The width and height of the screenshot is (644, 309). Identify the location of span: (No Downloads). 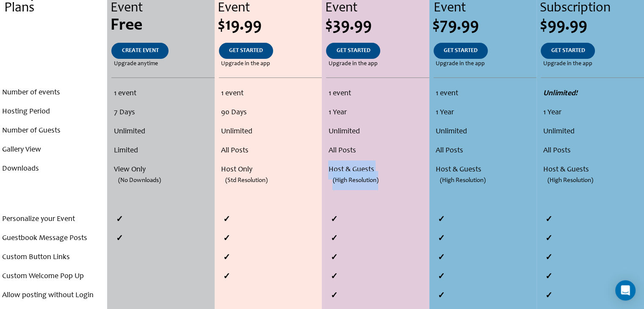
(139, 180).